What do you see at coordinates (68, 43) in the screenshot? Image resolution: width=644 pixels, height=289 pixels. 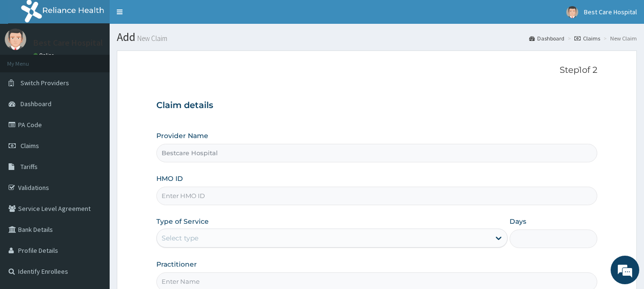 I see `p: Best Care Hospital` at bounding box center [68, 43].